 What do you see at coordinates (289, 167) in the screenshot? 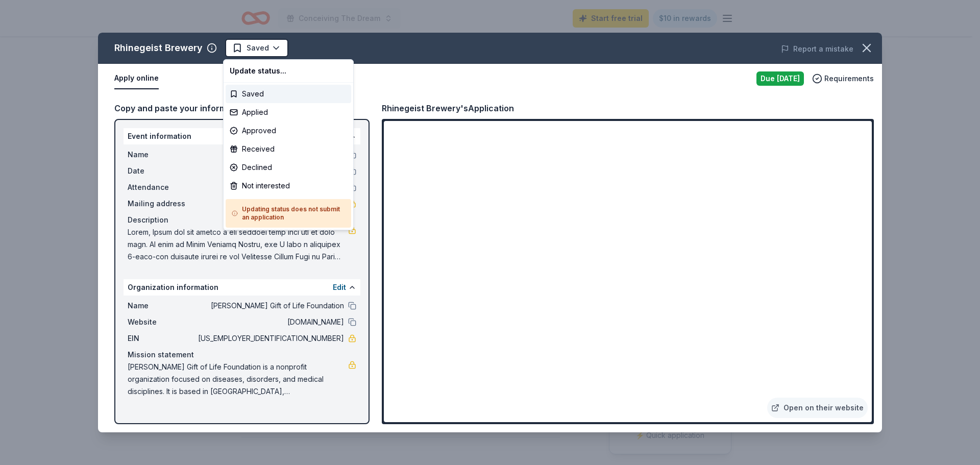
I see `div: Declined` at bounding box center [289, 167].